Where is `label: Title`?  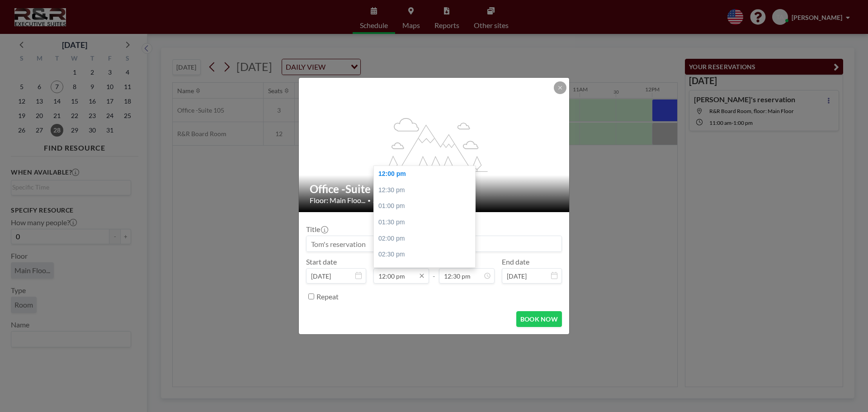
label: Title is located at coordinates (316, 229).